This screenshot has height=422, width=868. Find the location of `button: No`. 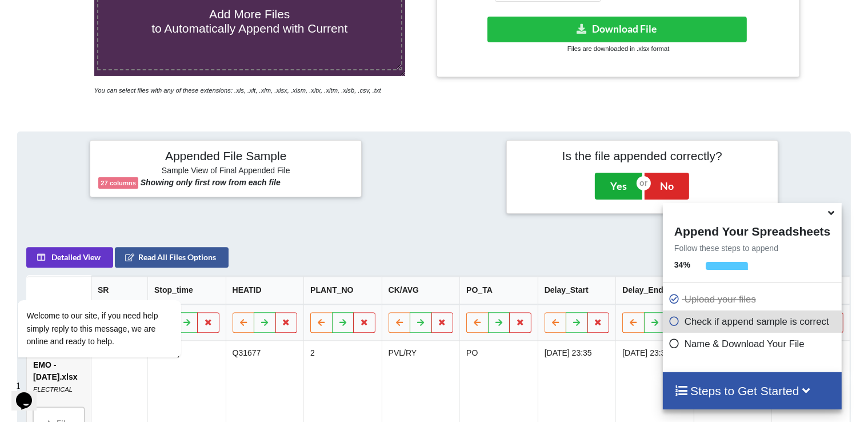

button: No is located at coordinates (667, 186).